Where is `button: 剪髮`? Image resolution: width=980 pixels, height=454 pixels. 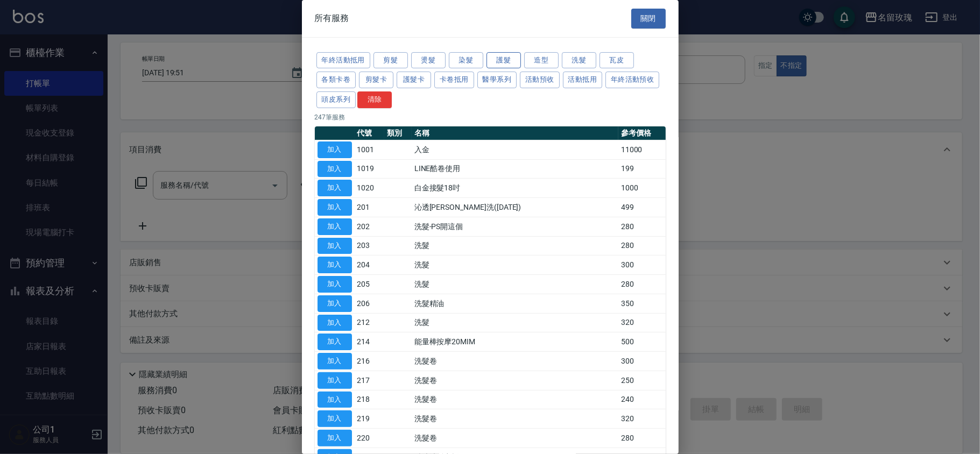 button: 剪髮 is located at coordinates (390, 60).